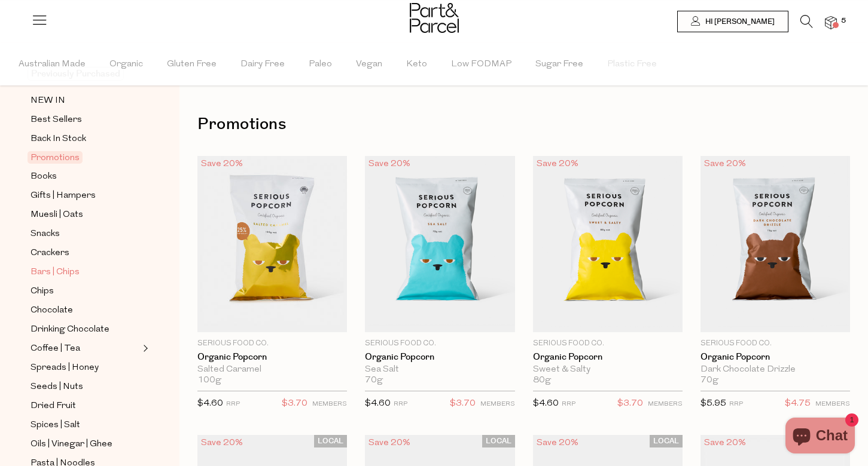 This screenshot has height=466, width=868. I want to click on a: Dried Fruit, so click(85, 406).